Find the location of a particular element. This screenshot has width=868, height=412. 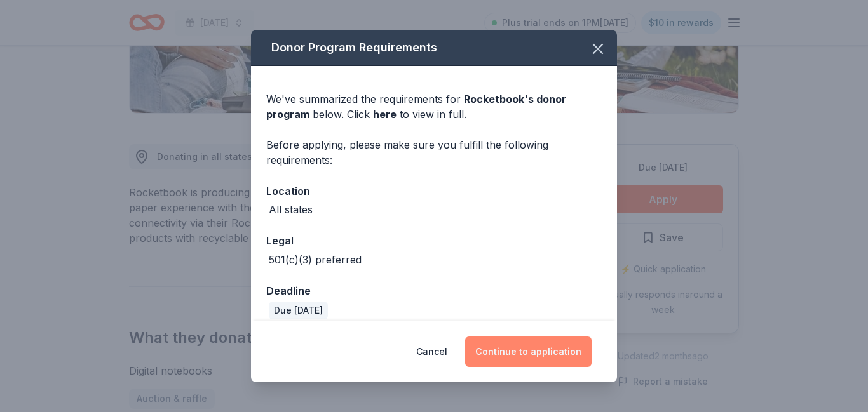

button: Cancel is located at coordinates (432, 352).